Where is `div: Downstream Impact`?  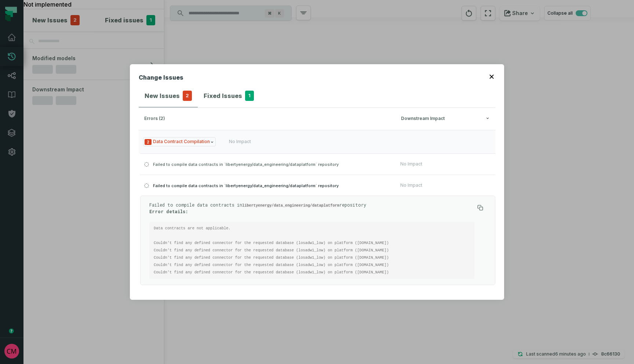 div: Downstream Impact is located at coordinates (446, 118).